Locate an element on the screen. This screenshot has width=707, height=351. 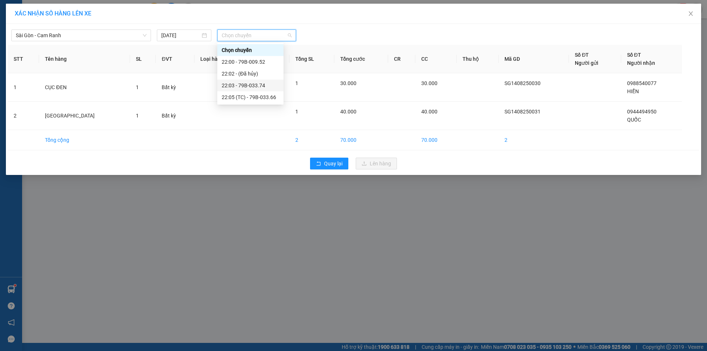
button: rollbackQuay lại is located at coordinates (329, 163).